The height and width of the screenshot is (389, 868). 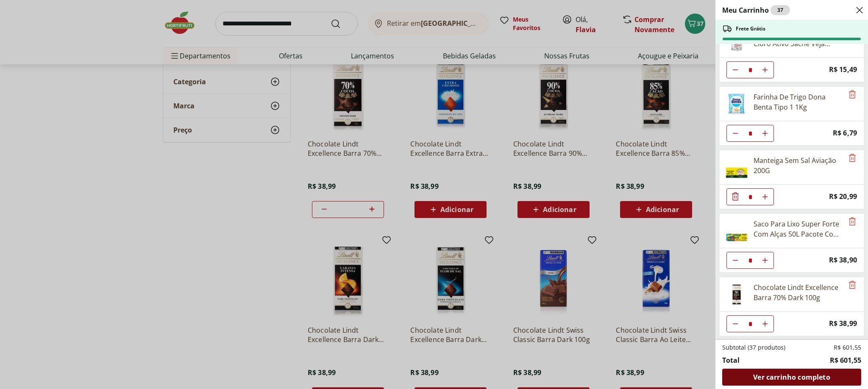 I want to click on span: R$ 38,99, so click(x=843, y=323).